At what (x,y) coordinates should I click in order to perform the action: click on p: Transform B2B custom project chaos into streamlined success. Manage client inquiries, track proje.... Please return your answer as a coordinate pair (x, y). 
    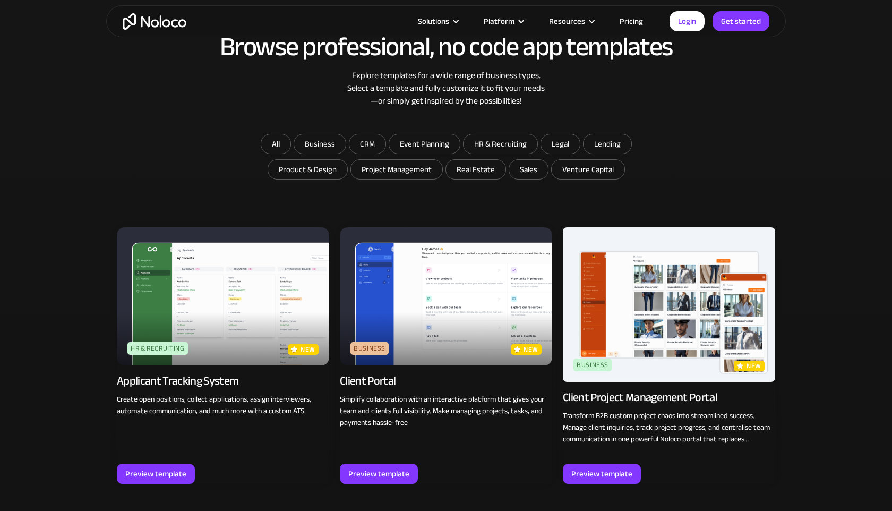
    Looking at the image, I should click on (669, 428).